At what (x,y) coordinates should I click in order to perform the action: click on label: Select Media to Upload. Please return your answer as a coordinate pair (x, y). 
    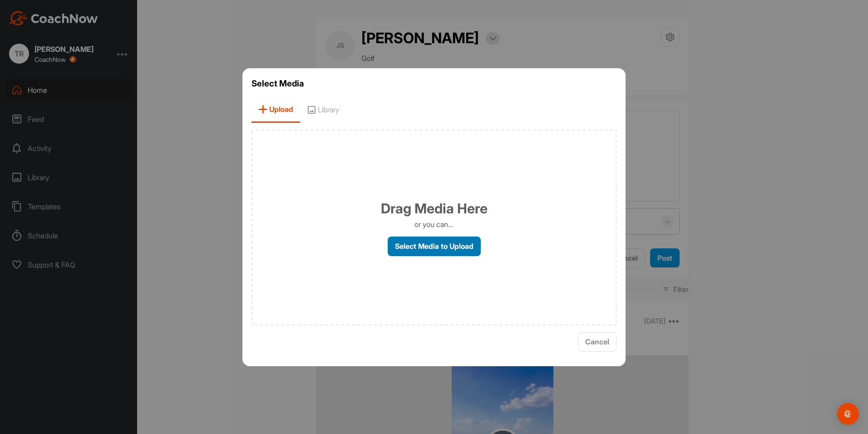
    Looking at the image, I should click on (434, 246).